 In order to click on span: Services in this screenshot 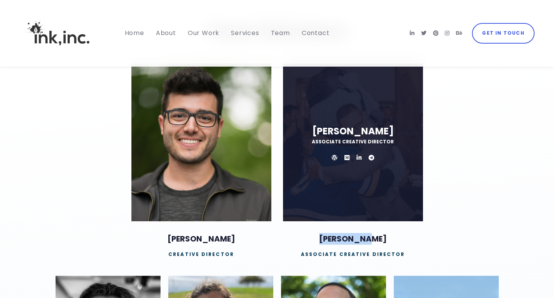, I will do `click(245, 33)`.